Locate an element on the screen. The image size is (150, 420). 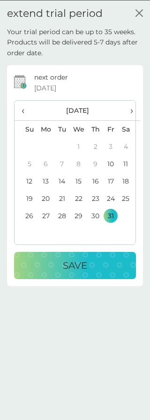
h2: extend trial period is located at coordinates (55, 13).